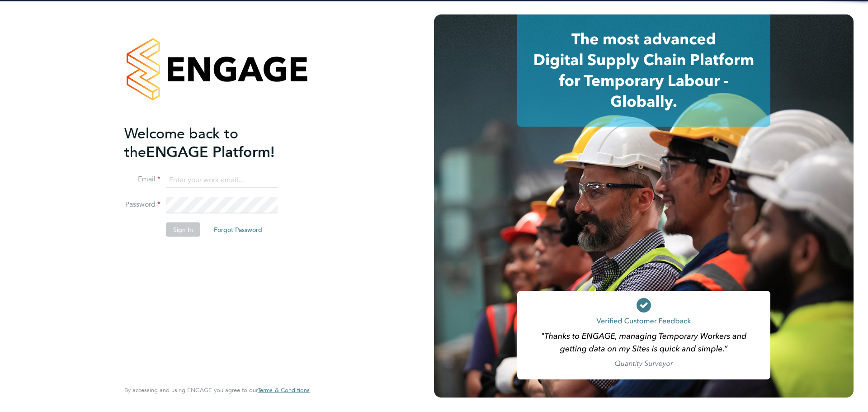  What do you see at coordinates (181, 143) in the screenshot?
I see `span: Welcome back to the` at bounding box center [181, 143].